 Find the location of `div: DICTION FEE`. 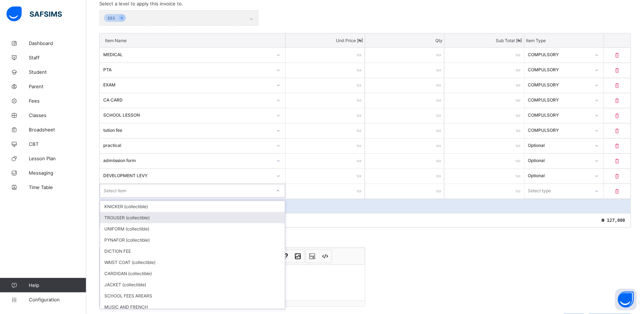

div: DICTION FEE is located at coordinates (192, 251).